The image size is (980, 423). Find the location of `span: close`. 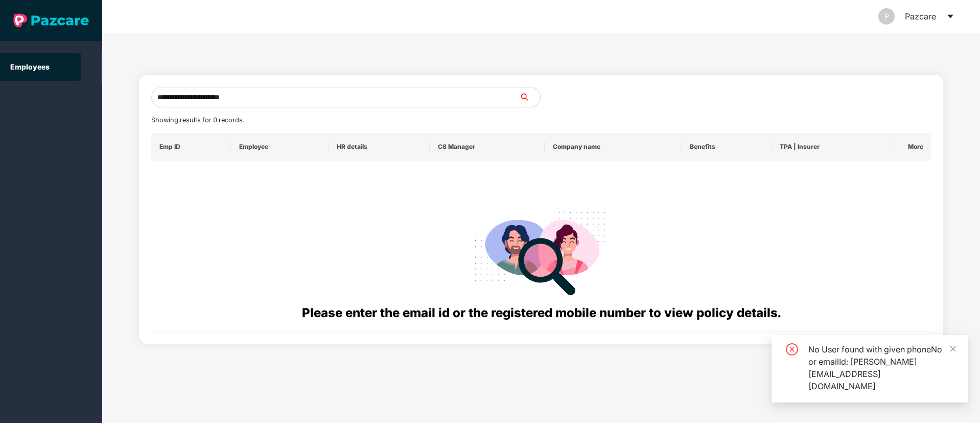

span: close is located at coordinates (953, 349).